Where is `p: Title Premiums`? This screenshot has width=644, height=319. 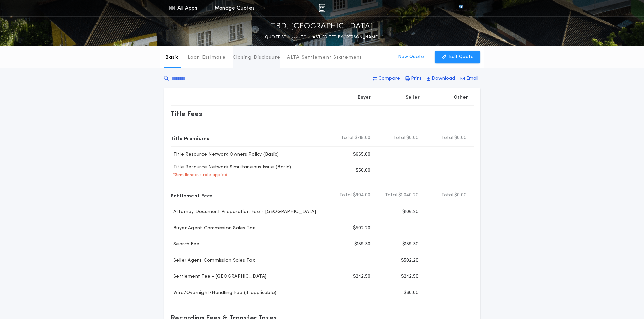 p: Title Premiums is located at coordinates (190, 138).